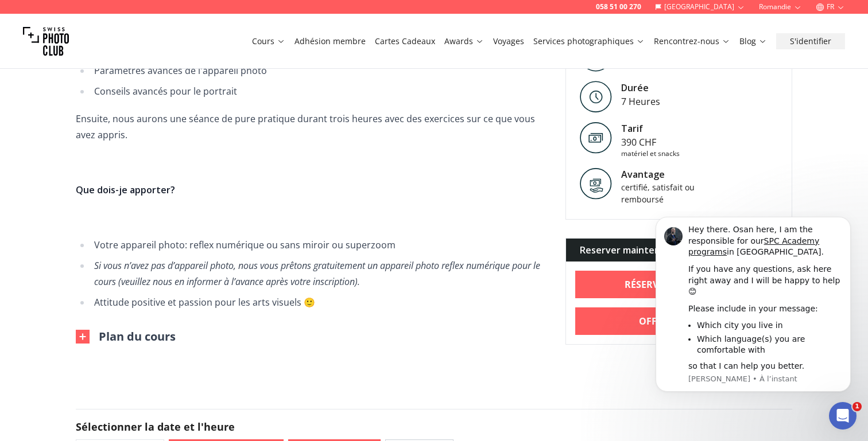 Image resolution: width=868 pixels, height=441 pixels. Describe the element at coordinates (269, 41) in the screenshot. I see `button: Cours` at that location.